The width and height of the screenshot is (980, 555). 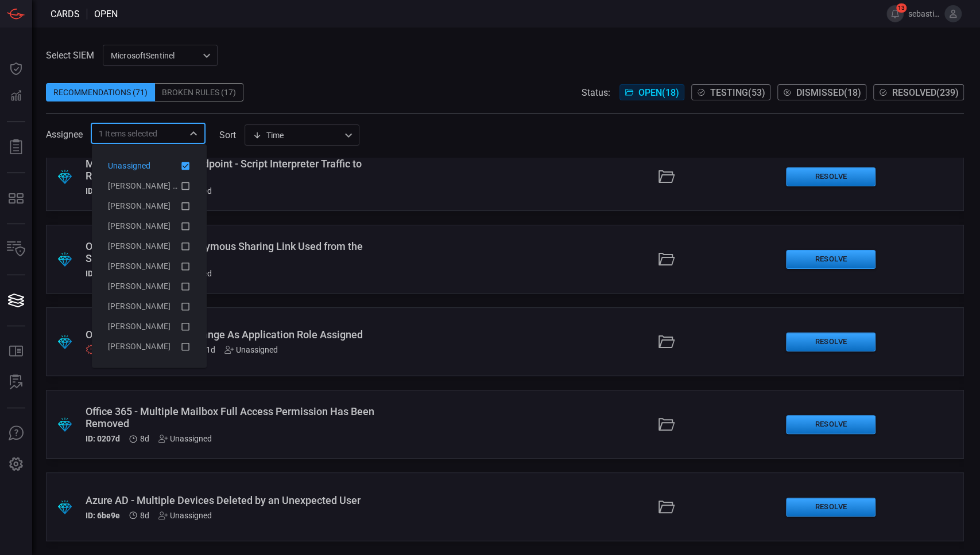 I want to click on span: Unassigned, so click(x=129, y=166).